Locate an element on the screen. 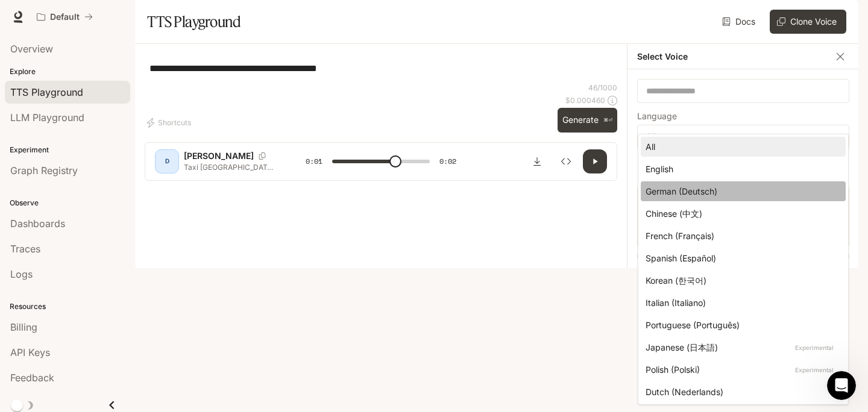  div: Japanese (日本語) is located at coordinates (741, 347).